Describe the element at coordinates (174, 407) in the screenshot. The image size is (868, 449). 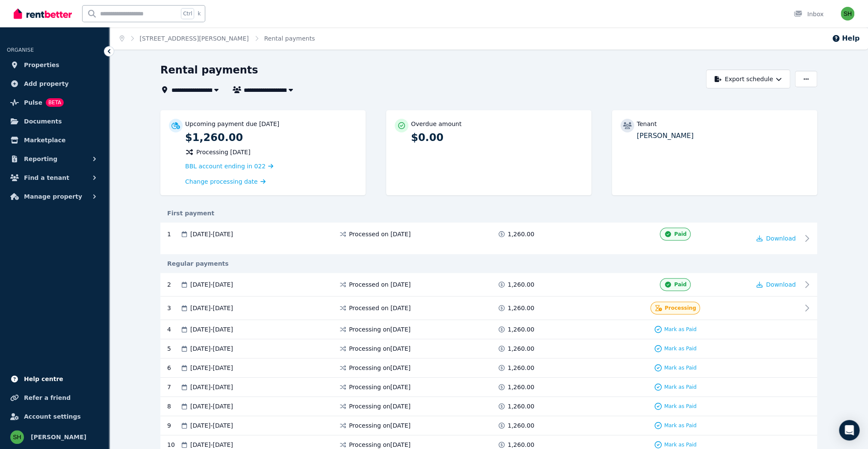
I see `div: 8` at that location.